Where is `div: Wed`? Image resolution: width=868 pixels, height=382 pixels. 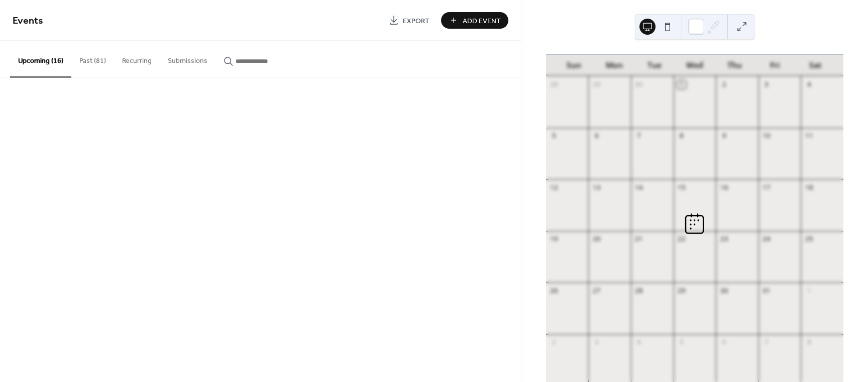
div: Wed is located at coordinates (695, 65).